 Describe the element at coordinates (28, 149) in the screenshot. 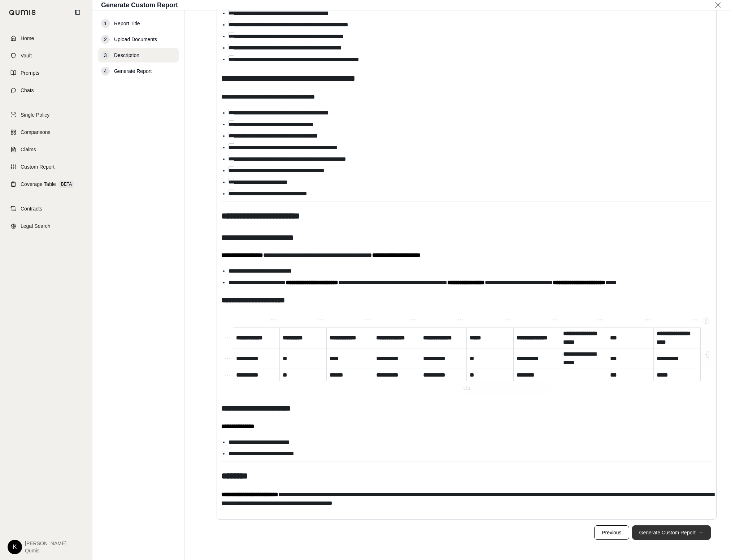

I see `span: Claims` at that location.